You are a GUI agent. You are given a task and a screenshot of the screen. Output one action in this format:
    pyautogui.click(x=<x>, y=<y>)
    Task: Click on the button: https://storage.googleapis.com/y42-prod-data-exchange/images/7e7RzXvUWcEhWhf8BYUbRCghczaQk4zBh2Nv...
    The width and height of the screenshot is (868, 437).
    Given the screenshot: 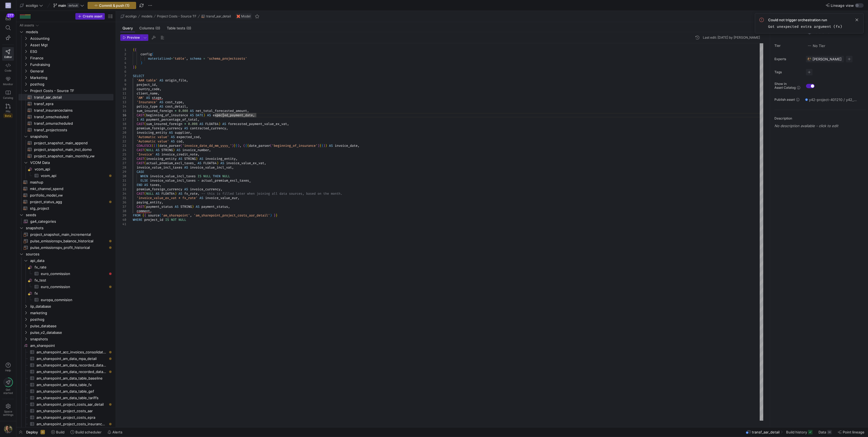 What is the action you would take?
    pyautogui.click(x=8, y=429)
    